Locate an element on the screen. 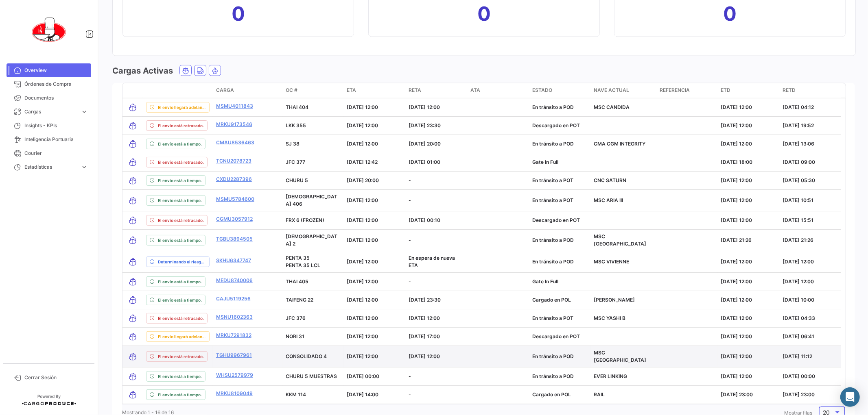  span: ETA is located at coordinates (352, 91).